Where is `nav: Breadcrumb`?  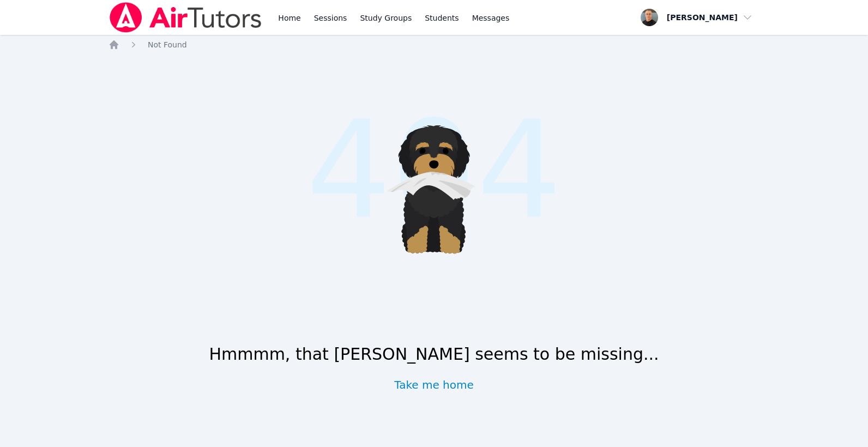
nav: Breadcrumb is located at coordinates (434, 45).